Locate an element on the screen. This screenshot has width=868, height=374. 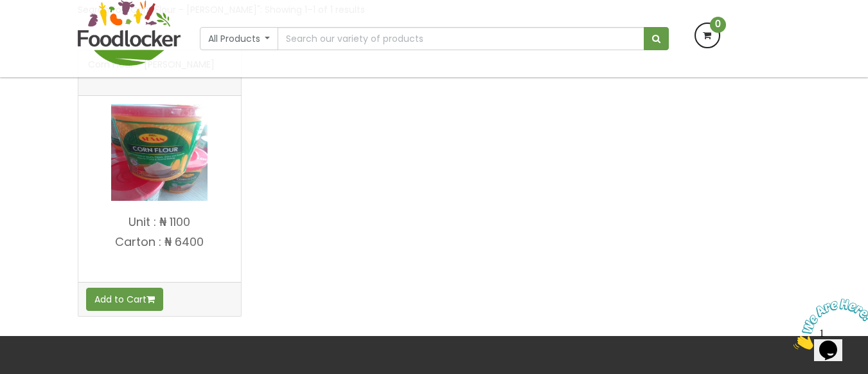
img: Chat attention grabber is located at coordinates (45, 30).